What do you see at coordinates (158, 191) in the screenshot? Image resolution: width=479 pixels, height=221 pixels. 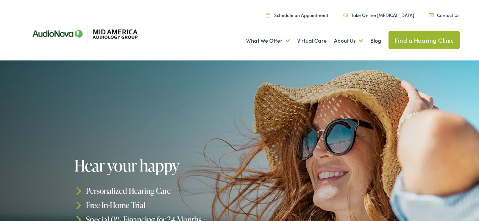 I see `li: Personalized Hearing Care` at bounding box center [158, 191].